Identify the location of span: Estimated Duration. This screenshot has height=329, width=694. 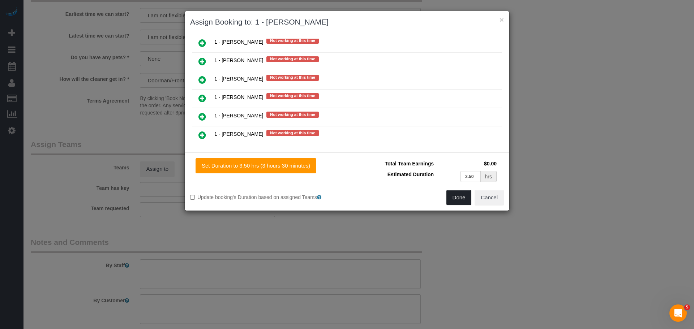
(411, 175).